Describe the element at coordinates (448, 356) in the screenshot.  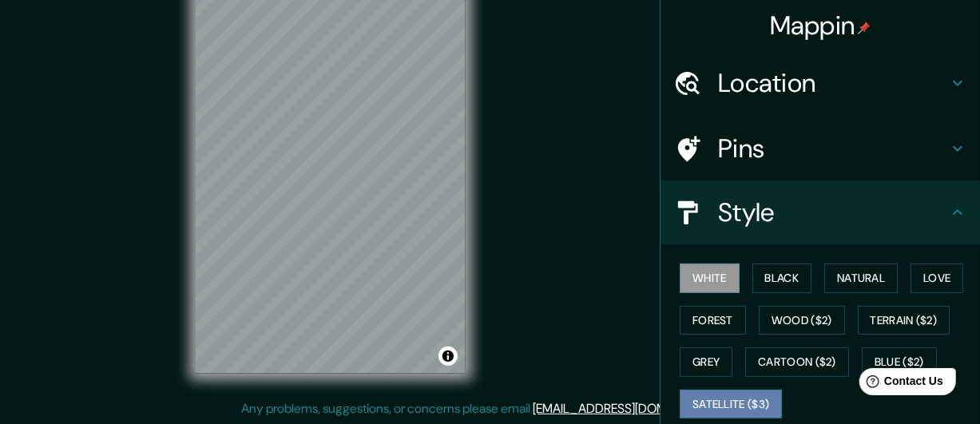
I see `button: Toggle attribution` at that location.